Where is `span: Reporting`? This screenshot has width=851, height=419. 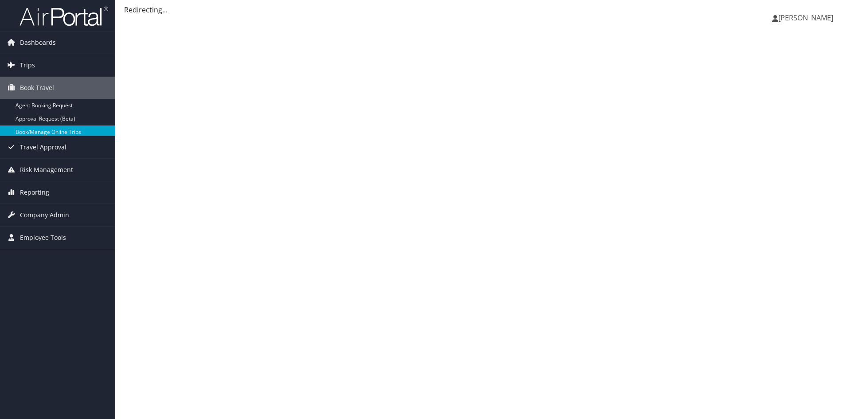
span: Reporting is located at coordinates (35, 192).